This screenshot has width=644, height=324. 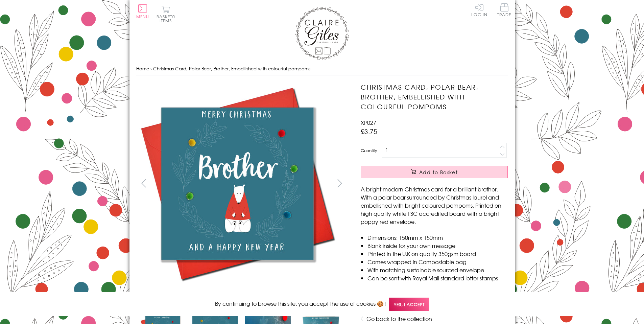 What do you see at coordinates (322, 69) in the screenshot?
I see `nav: breadcrumbs` at bounding box center [322, 69].